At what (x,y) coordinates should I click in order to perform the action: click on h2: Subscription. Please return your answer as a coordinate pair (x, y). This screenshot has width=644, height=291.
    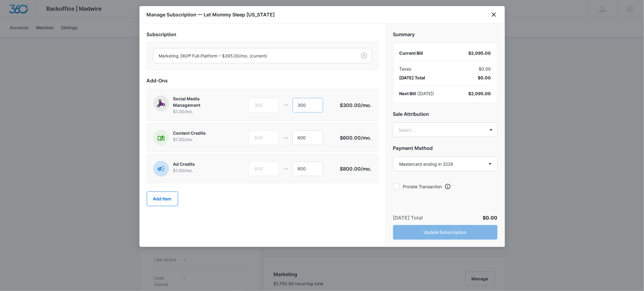
    Looking at the image, I should click on (262, 35).